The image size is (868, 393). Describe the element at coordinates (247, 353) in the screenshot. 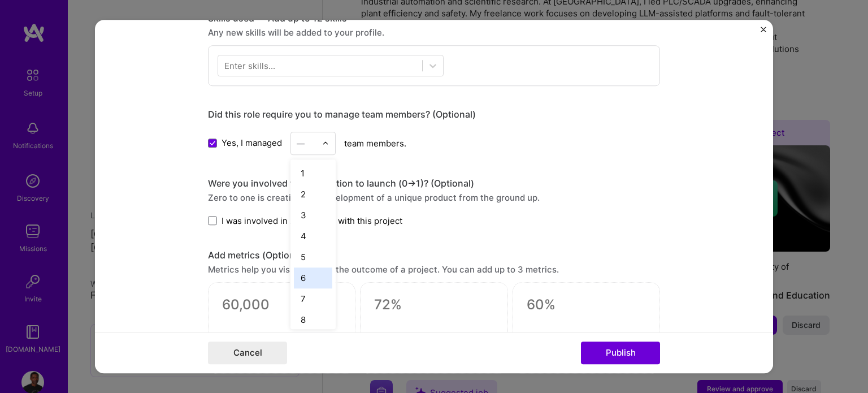

I see `button: Cancel` at that location.